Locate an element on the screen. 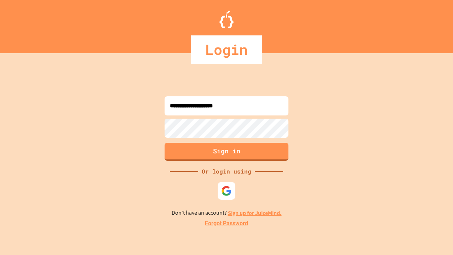 Image resolution: width=453 pixels, height=255 pixels. p: Don't have an account? is located at coordinates (226, 213).